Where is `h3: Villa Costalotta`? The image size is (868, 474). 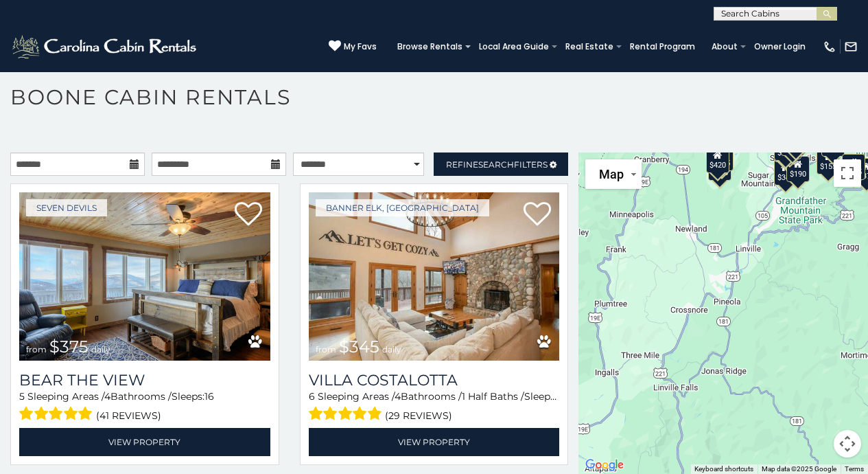
h3: Villa Costalotta is located at coordinates (434, 379).